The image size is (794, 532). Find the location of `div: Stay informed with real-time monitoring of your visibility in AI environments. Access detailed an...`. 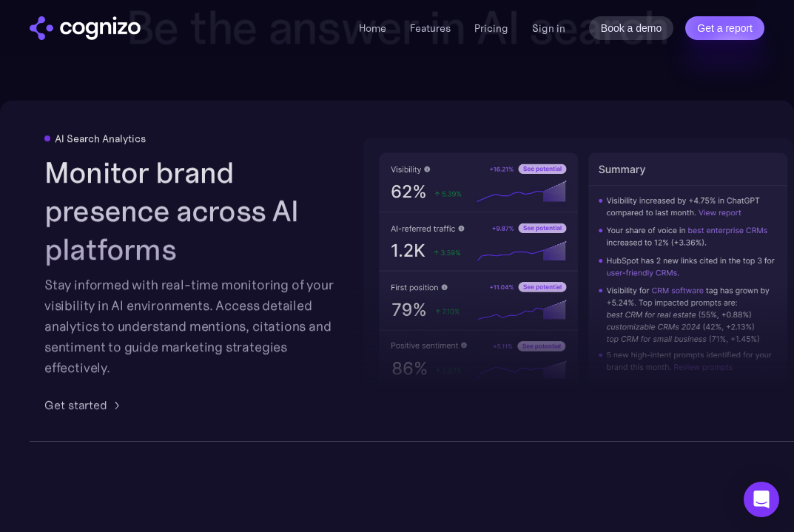

div: Stay informed with real-time monitoring of your visibility in AI environments. Access detailed an... is located at coordinates (192, 327).